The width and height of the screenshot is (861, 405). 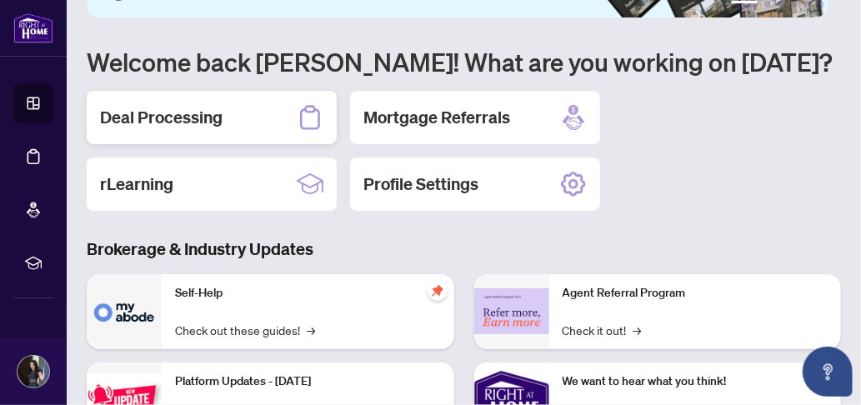 I want to click on a: Check out these guides!→, so click(x=245, y=330).